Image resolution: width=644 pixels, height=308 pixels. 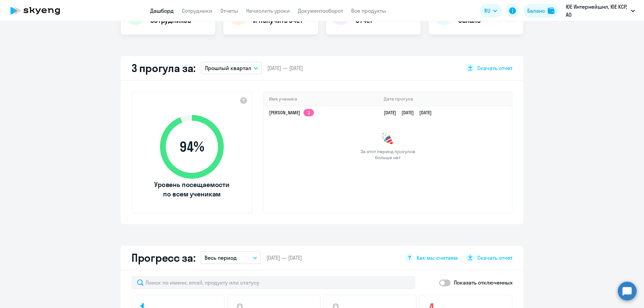 I want to click on span: Уровень посещаемости по всем ученикам, so click(x=192, y=189).